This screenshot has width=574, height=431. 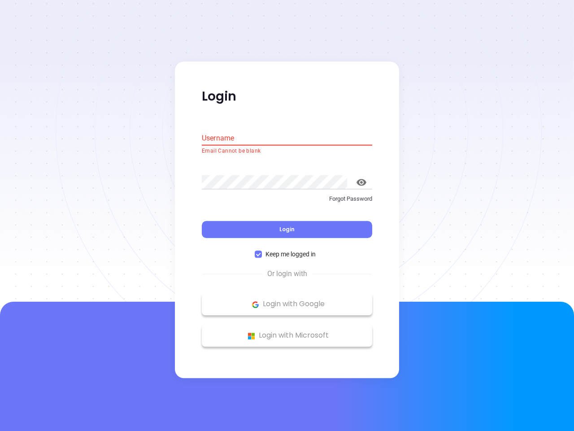 I want to click on button: Google Logo Login with Google, so click(x=287, y=304).